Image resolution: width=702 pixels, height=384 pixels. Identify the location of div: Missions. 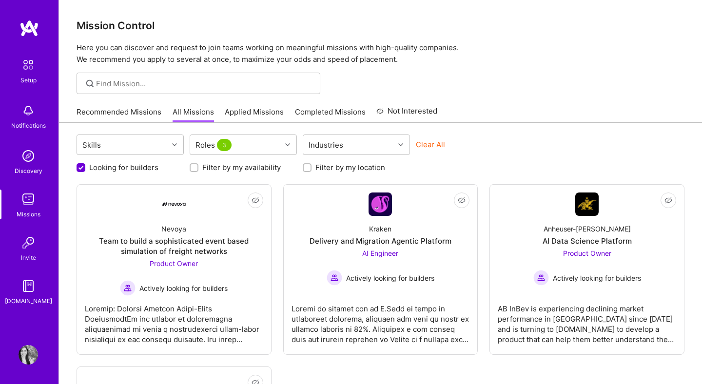
(28, 214).